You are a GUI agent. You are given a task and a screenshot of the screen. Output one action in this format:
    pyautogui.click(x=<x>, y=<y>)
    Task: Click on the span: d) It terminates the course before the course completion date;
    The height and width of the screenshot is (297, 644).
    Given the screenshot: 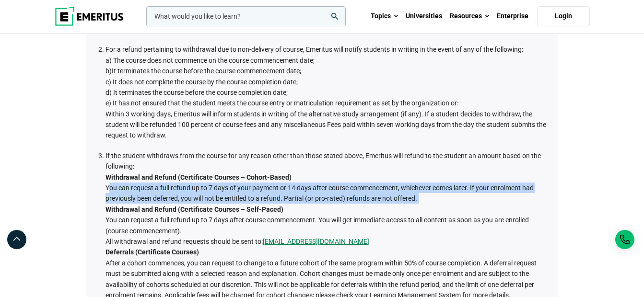 What is the action you would take?
    pyautogui.click(x=196, y=92)
    